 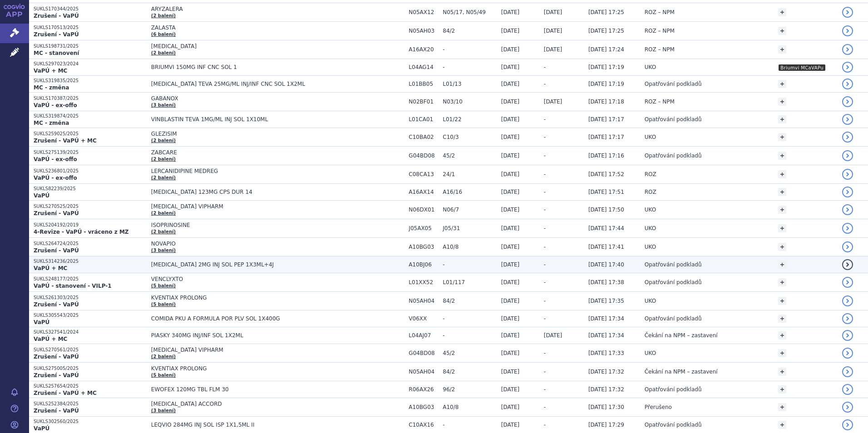 What do you see at coordinates (90, 46) in the screenshot?
I see `p: SUKLS198731/2025` at bounding box center [90, 46].